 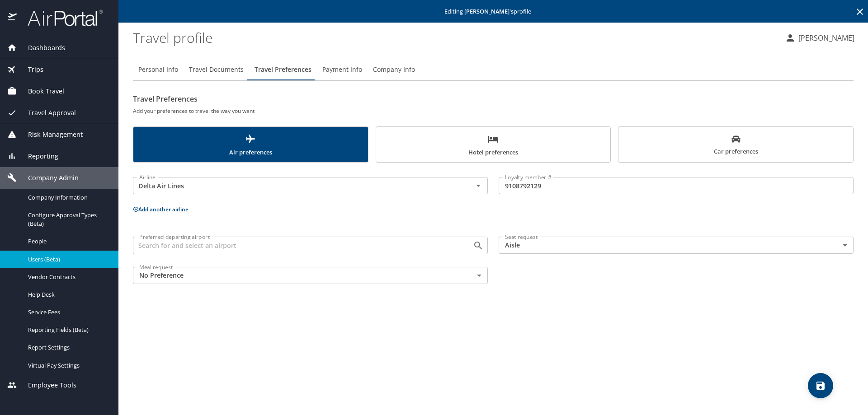 I want to click on span: Car preferences, so click(x=736, y=145).